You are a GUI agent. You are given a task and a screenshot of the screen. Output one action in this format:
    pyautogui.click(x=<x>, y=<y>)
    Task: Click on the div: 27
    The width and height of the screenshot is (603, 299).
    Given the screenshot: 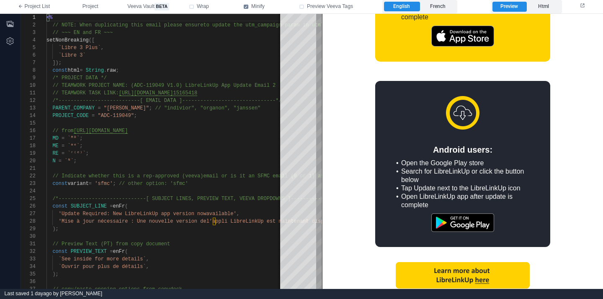 What is the action you would take?
    pyautogui.click(x=28, y=214)
    